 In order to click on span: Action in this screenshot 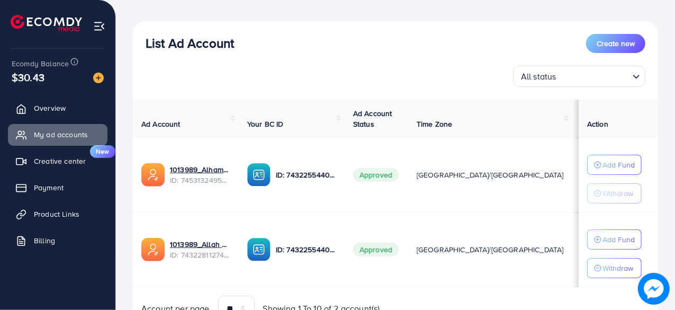, I will do `click(598, 124)`.